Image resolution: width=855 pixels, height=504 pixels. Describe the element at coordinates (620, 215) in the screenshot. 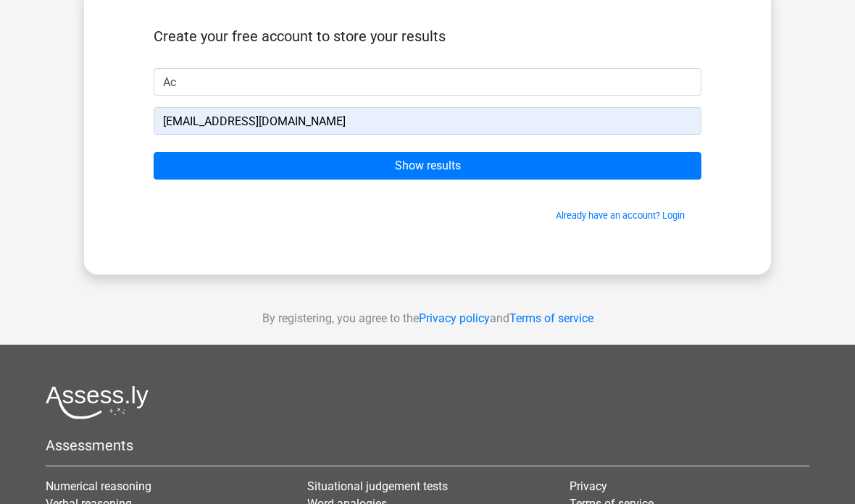

I see `a: Already have an account? Login` at that location.